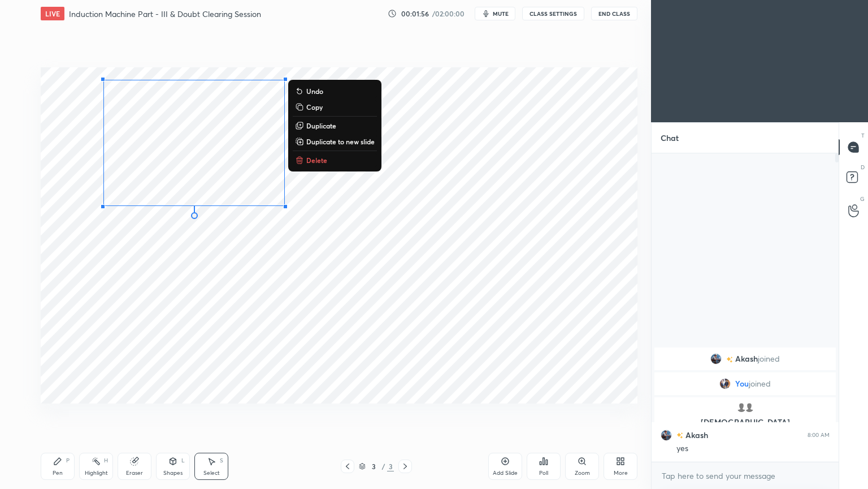 The image size is (868, 489). Describe the element at coordinates (863, 167) in the screenshot. I see `p: D` at that location.